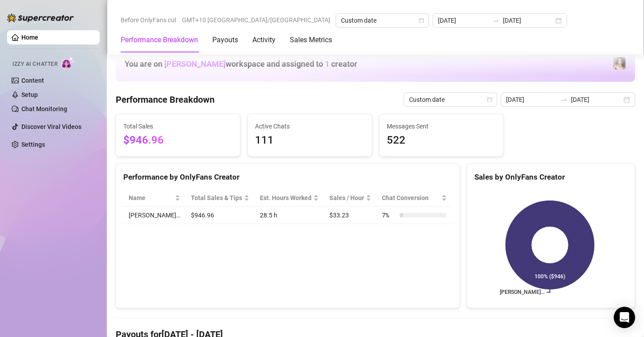 The width and height of the screenshot is (644, 337). I want to click on span: Total Sales, so click(178, 126).